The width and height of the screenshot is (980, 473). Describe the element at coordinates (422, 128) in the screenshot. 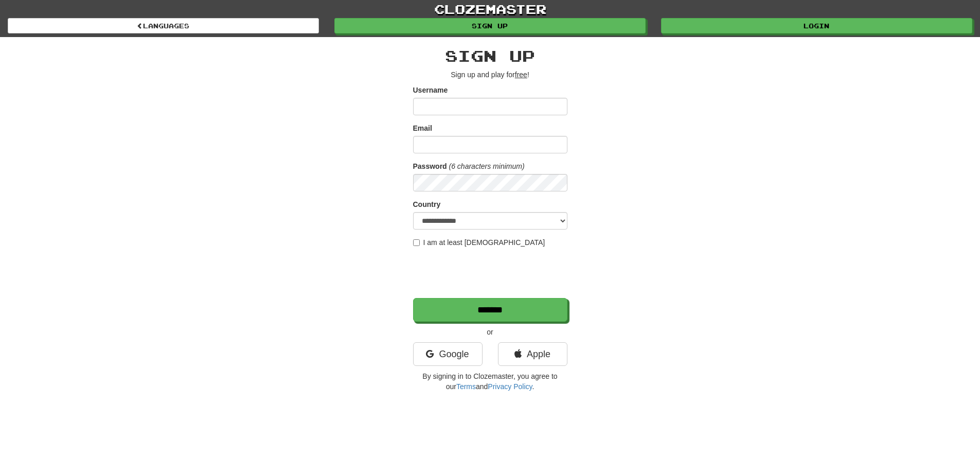

I see `label: Email` at that location.